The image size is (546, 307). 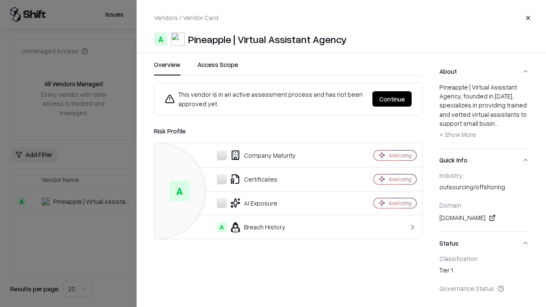 I want to click on button: Status, so click(x=484, y=243).